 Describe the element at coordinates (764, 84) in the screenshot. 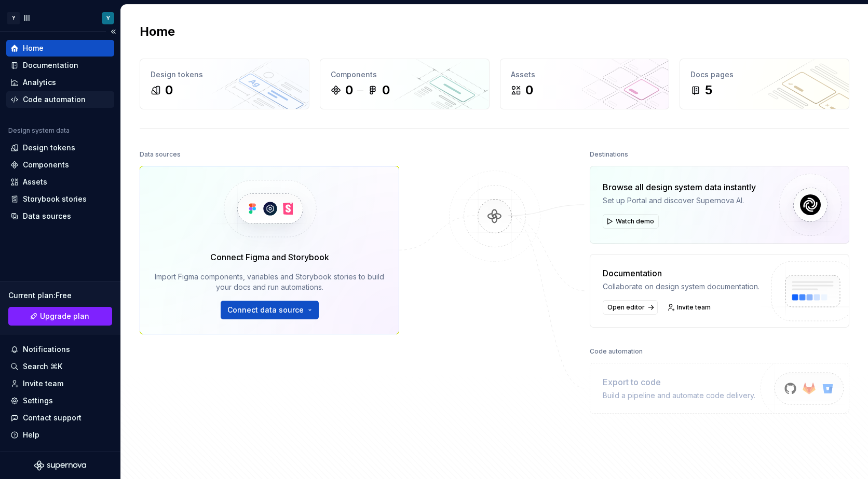

I see `a: Docs pages5` at that location.